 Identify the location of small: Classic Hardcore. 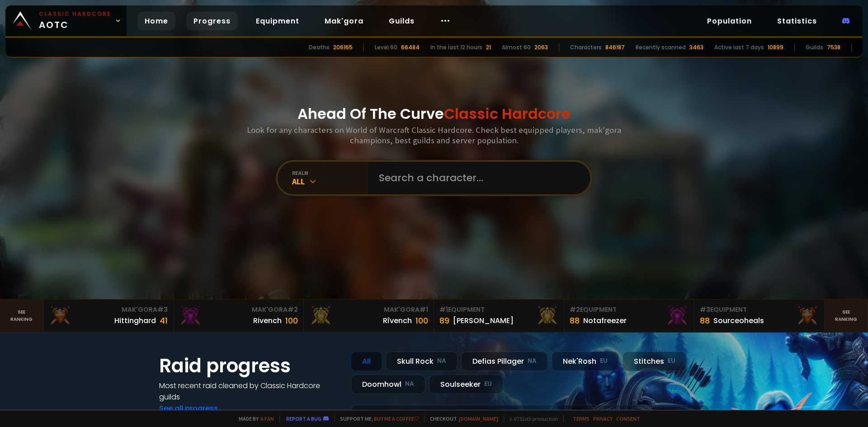
(75, 14).